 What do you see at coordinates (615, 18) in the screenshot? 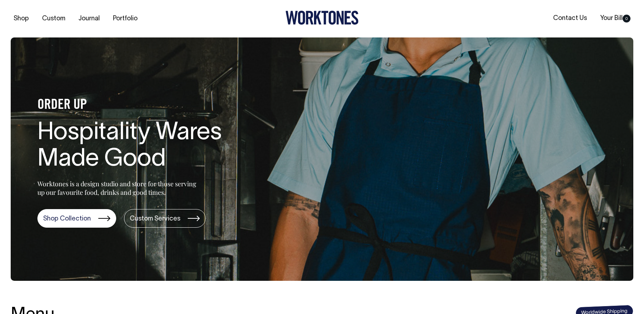
I see `a: Your Bill0` at bounding box center [615, 18].